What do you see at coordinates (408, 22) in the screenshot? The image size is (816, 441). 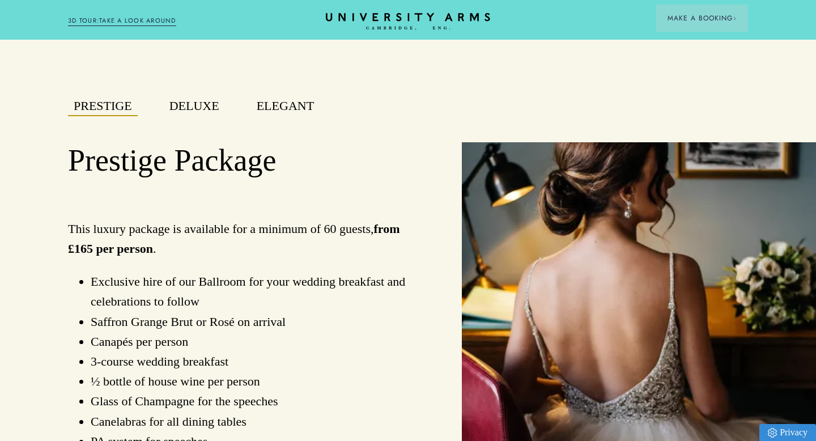 I see `a: Home` at bounding box center [408, 22].